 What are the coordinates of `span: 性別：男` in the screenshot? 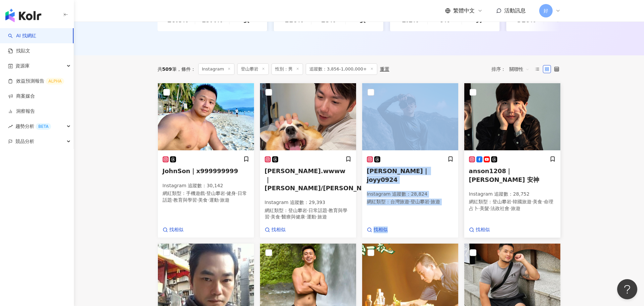 It's located at (287, 69).